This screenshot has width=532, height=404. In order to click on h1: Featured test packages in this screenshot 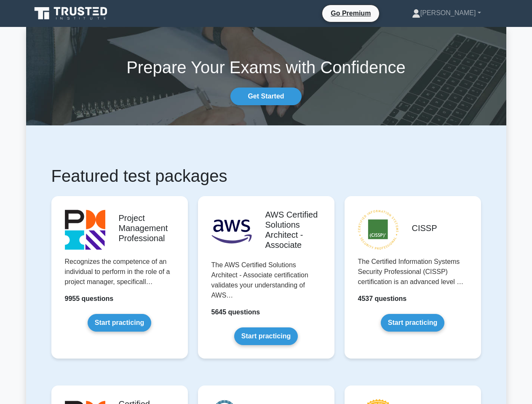, I will do `click(266, 176)`.